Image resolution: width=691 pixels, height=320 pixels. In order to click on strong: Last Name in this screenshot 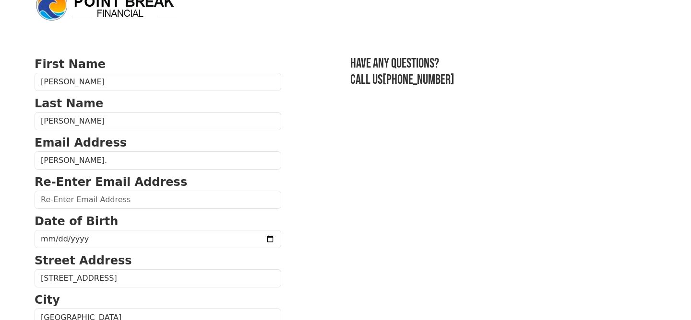, I will do `click(69, 104)`.